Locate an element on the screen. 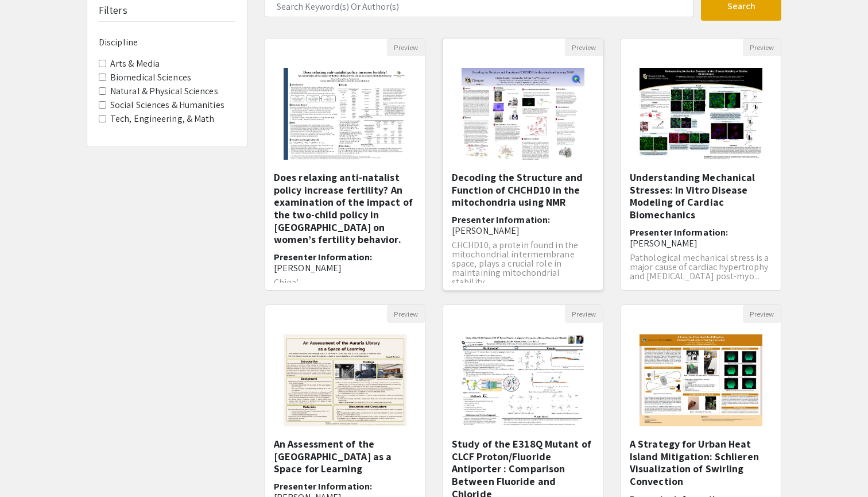 This screenshot has height=497, width=868. img: <p>A Strategy for Urban Heat Island Mitigation: Schlieren Visualization of Swirling Convection</p> is located at coordinates (700, 380).